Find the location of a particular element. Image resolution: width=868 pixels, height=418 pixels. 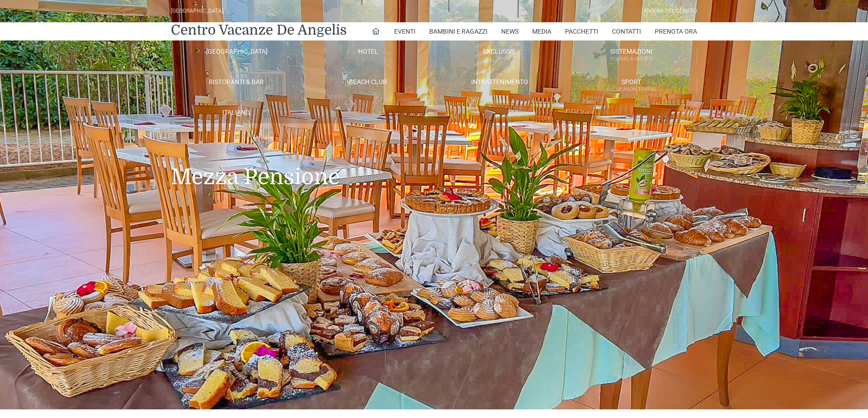

h1: Mezza Pensione is located at coordinates (434, 163).